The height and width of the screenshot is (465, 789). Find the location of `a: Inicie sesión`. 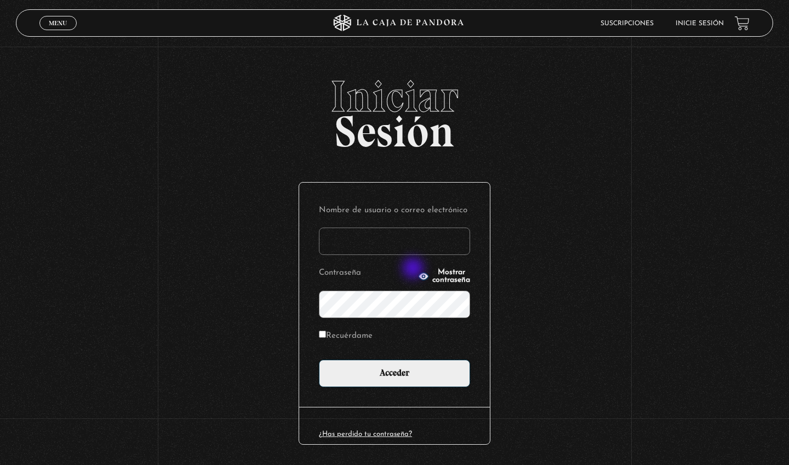

a: Inicie sesión is located at coordinates (700, 24).